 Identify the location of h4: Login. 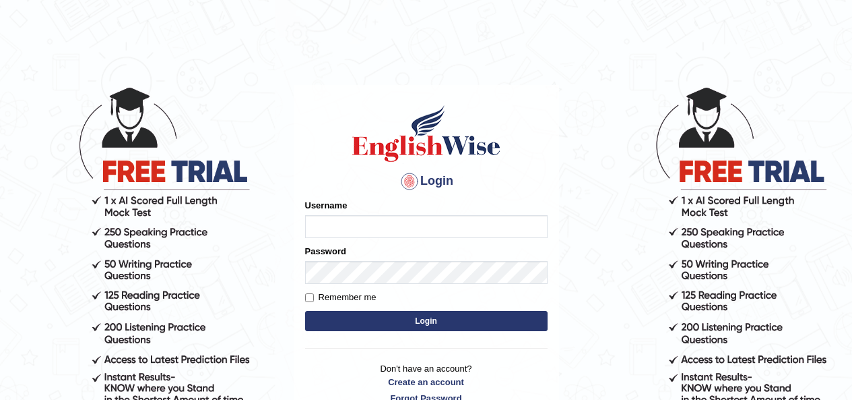
(427, 181).